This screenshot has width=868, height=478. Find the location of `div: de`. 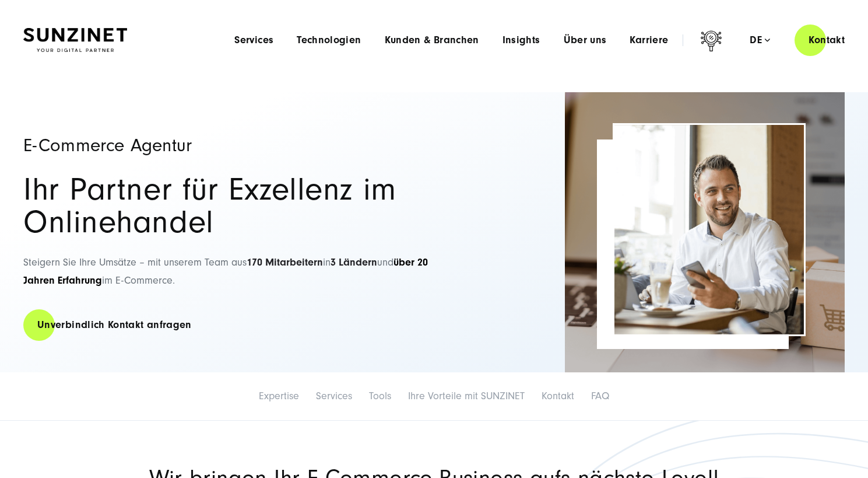

div: de is located at coordinates (759, 40).